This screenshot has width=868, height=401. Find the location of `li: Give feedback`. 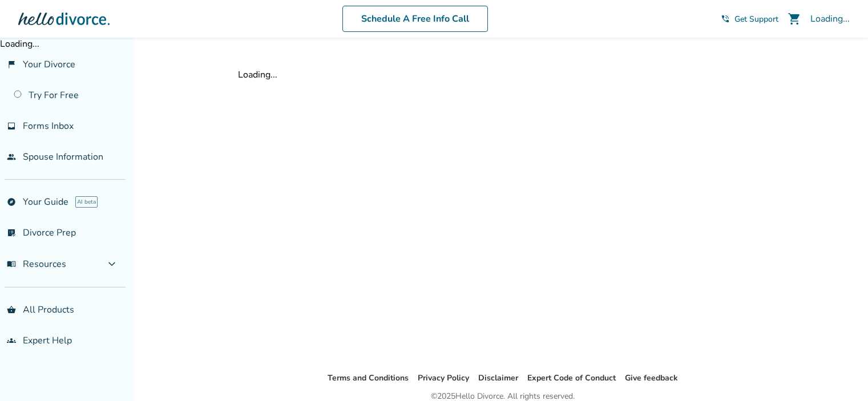

li: Give feedback is located at coordinates (651, 379).